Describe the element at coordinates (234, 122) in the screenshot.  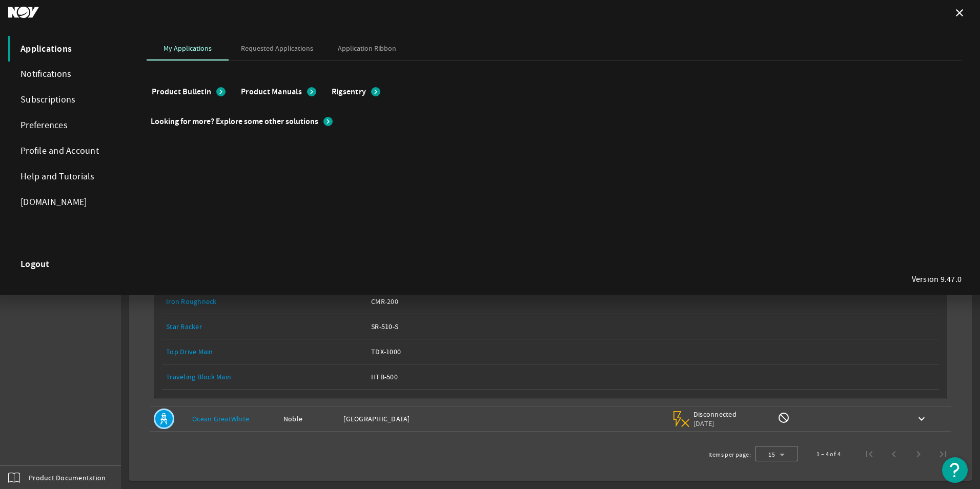
I see `b: Looking for more? Explore some other solutions` at that location.